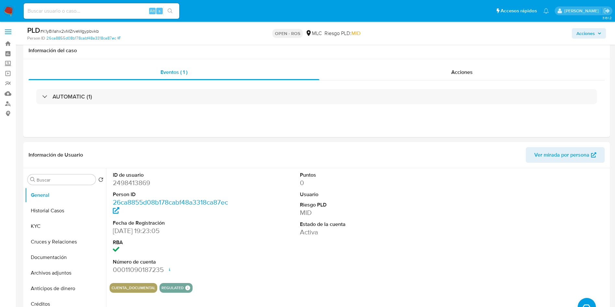 The image size is (615, 307). What do you see at coordinates (66, 273) in the screenshot?
I see `button: Archivos adjuntos` at bounding box center [66, 273].